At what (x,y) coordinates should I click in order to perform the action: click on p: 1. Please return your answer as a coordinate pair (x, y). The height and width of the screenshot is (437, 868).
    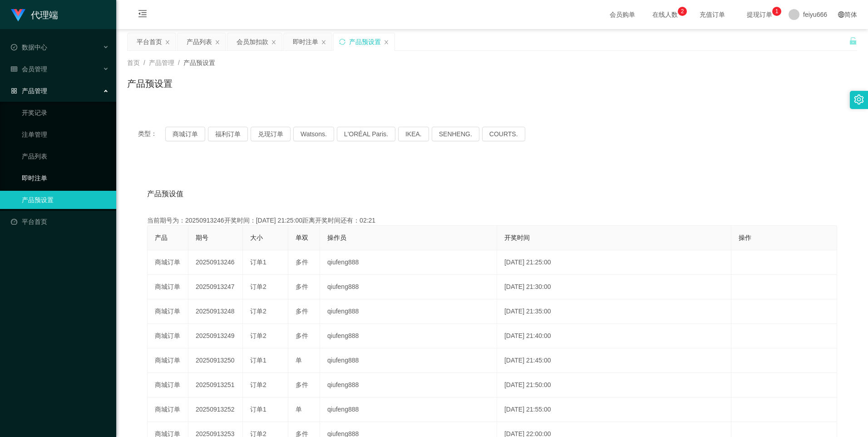
    Looking at the image, I should click on (777, 12).